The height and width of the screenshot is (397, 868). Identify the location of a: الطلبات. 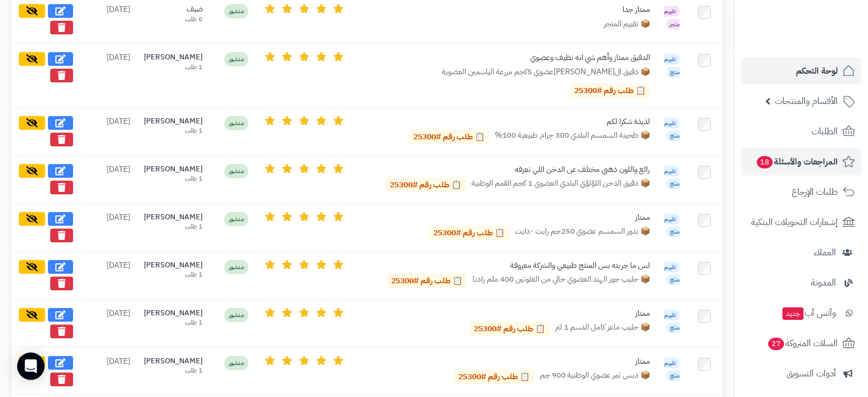
(801, 131).